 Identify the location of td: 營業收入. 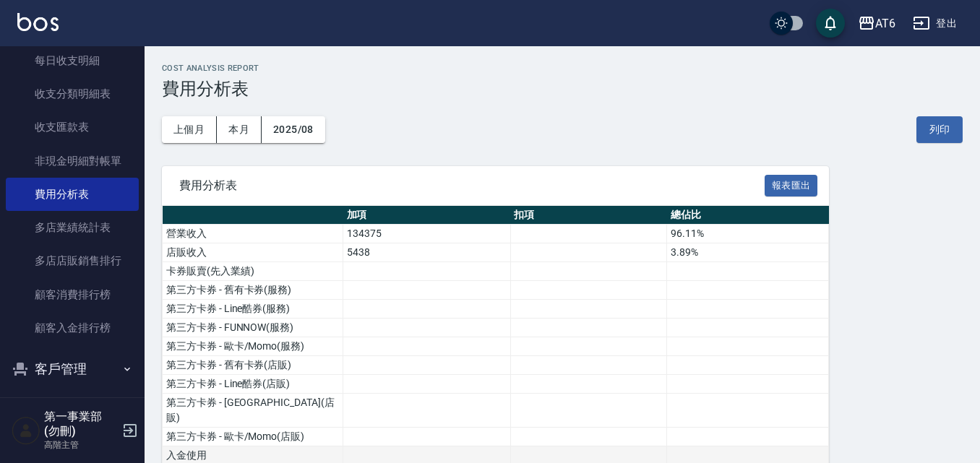
(253, 234).